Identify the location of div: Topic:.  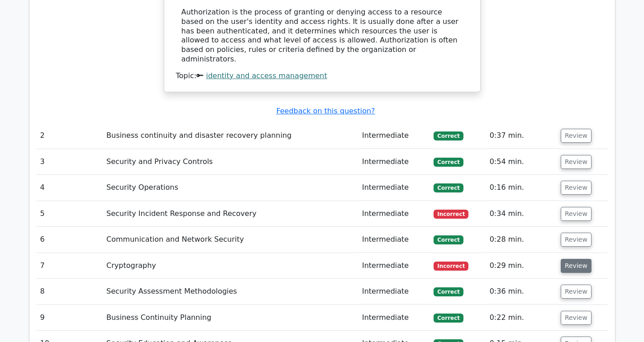
(322, 76).